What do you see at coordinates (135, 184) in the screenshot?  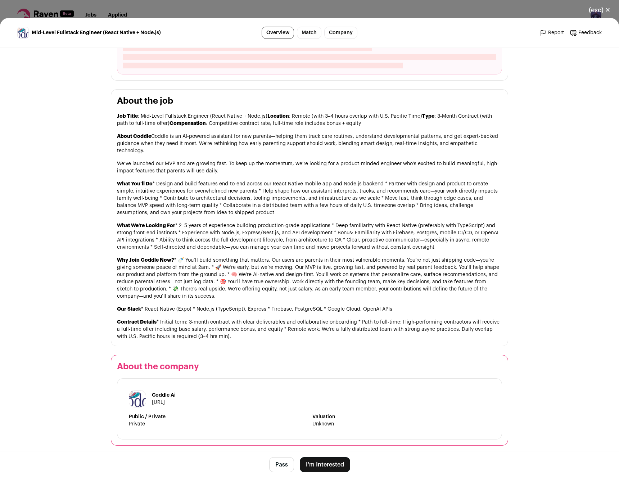 I see `strong: What You’ll Do` at bounding box center [135, 184].